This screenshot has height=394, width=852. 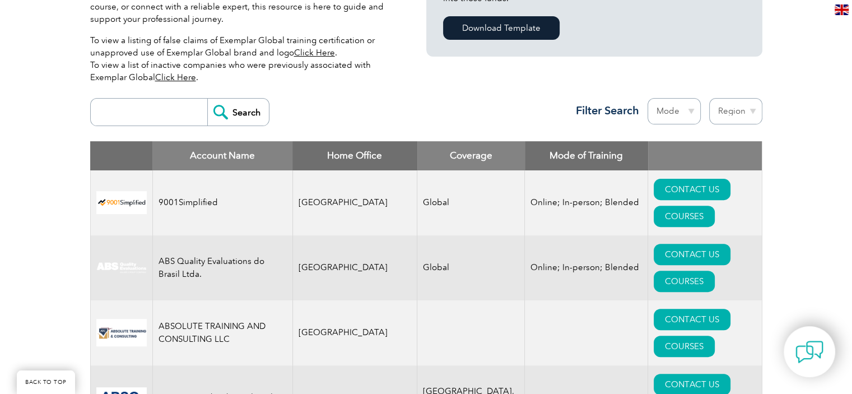 I want to click on a: Download Template, so click(x=501, y=28).